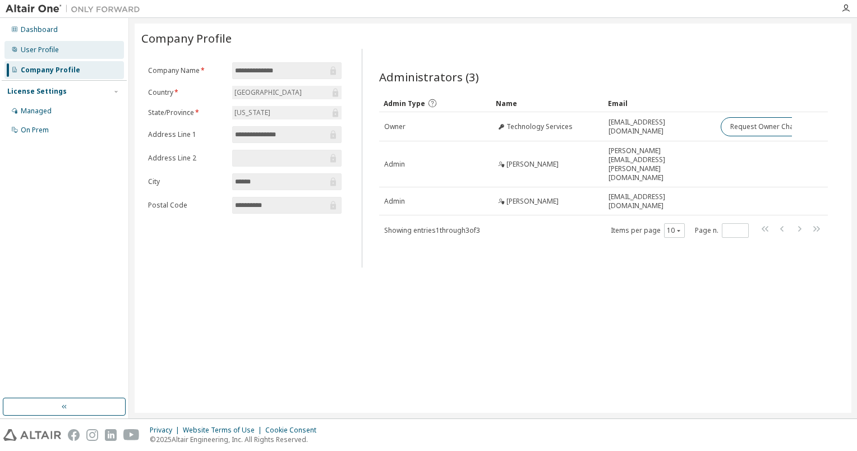 This screenshot has width=857, height=451. I want to click on label: Postal Code, so click(187, 205).